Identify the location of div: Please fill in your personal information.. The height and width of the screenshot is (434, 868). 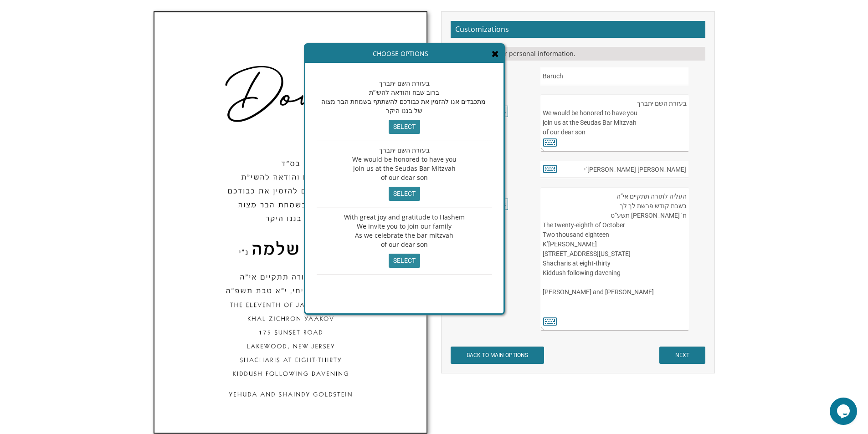
(578, 54).